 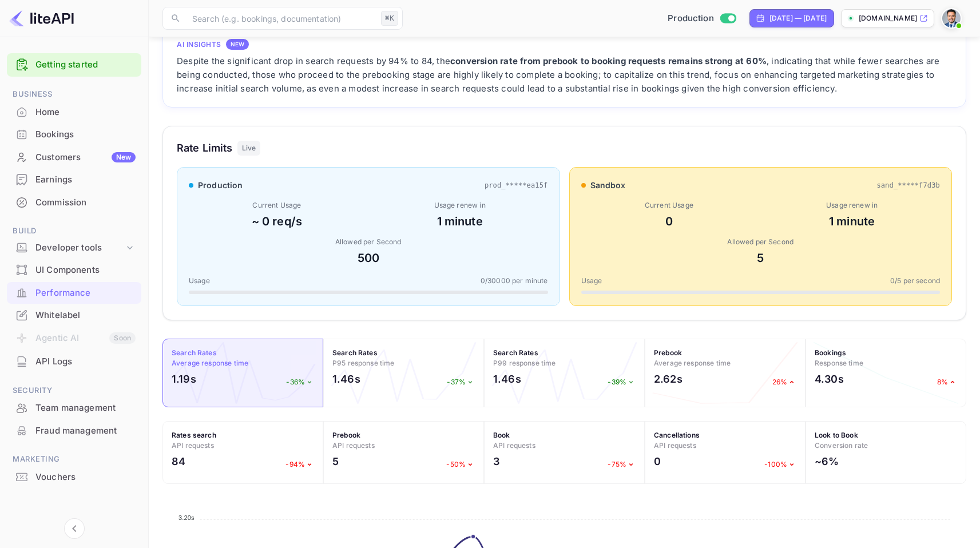 What do you see at coordinates (622, 382) in the screenshot?
I see `p: -39%` at bounding box center [622, 382].